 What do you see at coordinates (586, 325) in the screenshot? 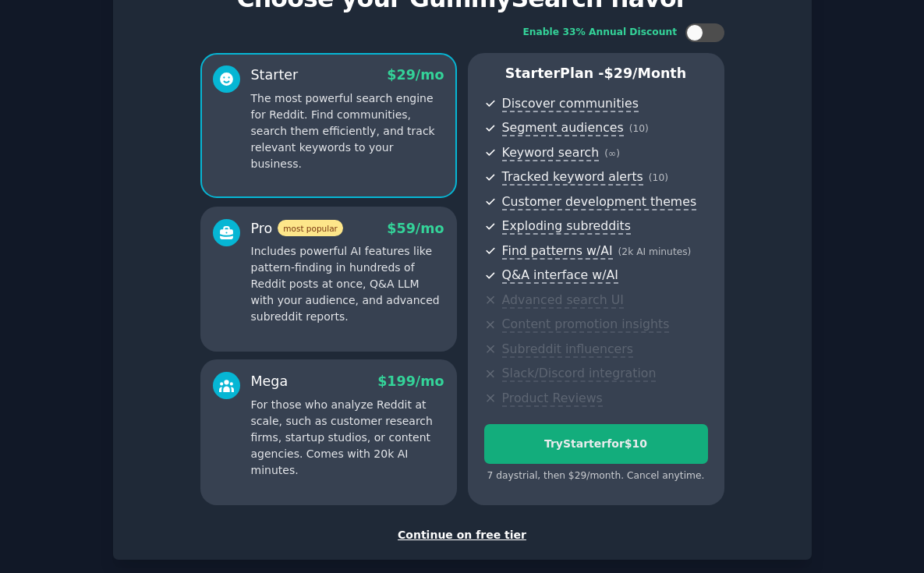
I see `span: Content promotion insights` at bounding box center [586, 325].